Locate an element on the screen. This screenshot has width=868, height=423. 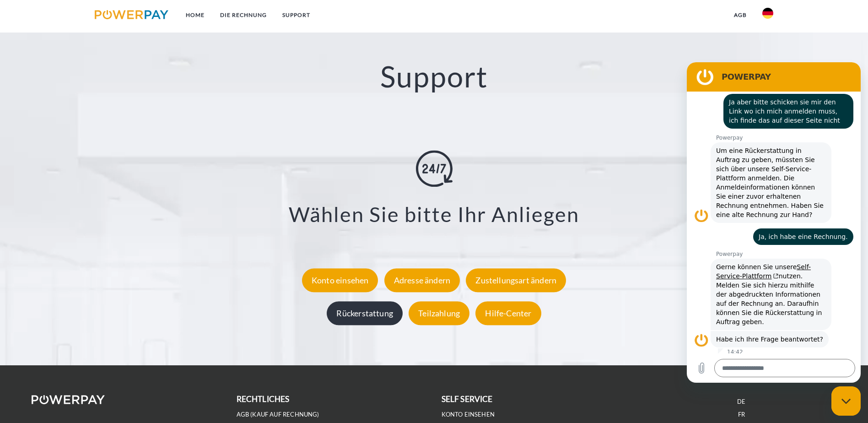
svg: (wird in einer neuen Registerkarte geöffnet) is located at coordinates (88, 214).